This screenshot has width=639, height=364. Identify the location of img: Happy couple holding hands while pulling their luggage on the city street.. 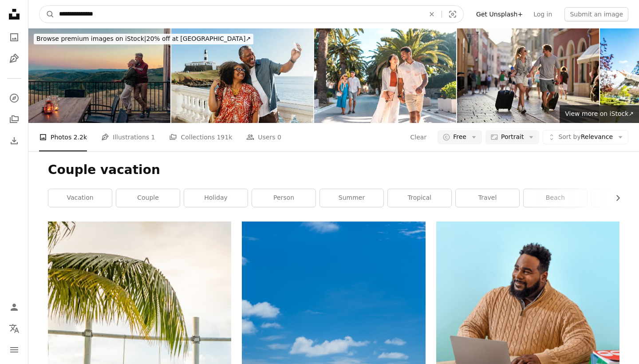
(528, 76).